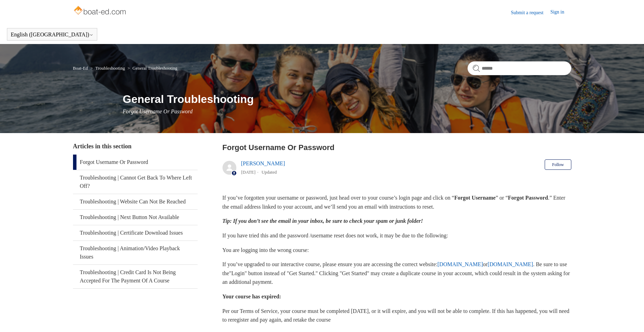 This screenshot has height=332, width=644. What do you see at coordinates (107, 68) in the screenshot?
I see `li: Troubleshooting` at bounding box center [107, 68].